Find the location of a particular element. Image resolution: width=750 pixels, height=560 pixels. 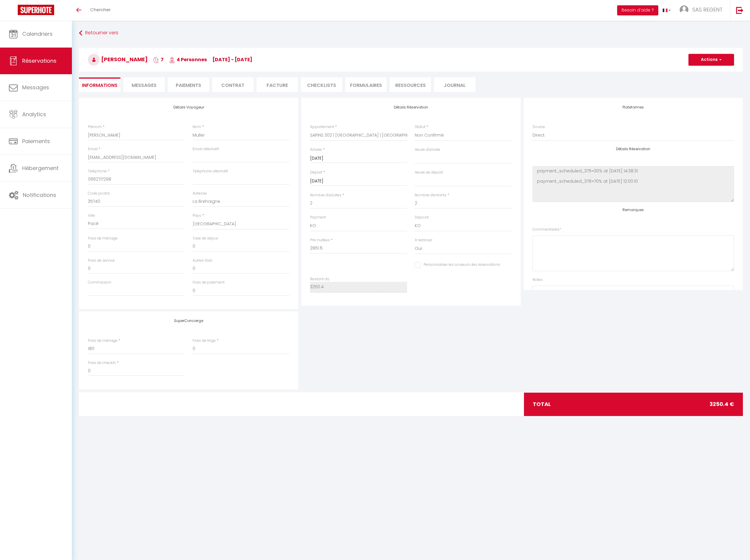

label: Adresse is located at coordinates (200, 194).